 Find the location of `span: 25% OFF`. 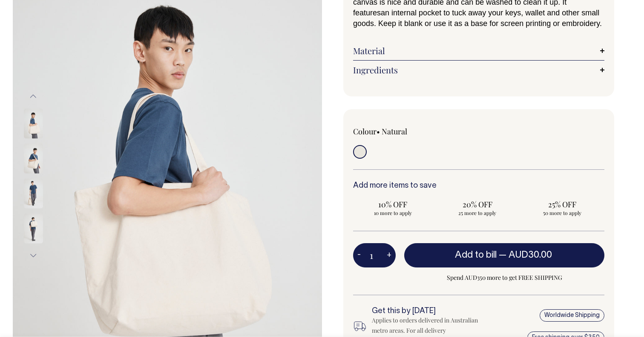

span: 25% OFF is located at coordinates (562, 204).